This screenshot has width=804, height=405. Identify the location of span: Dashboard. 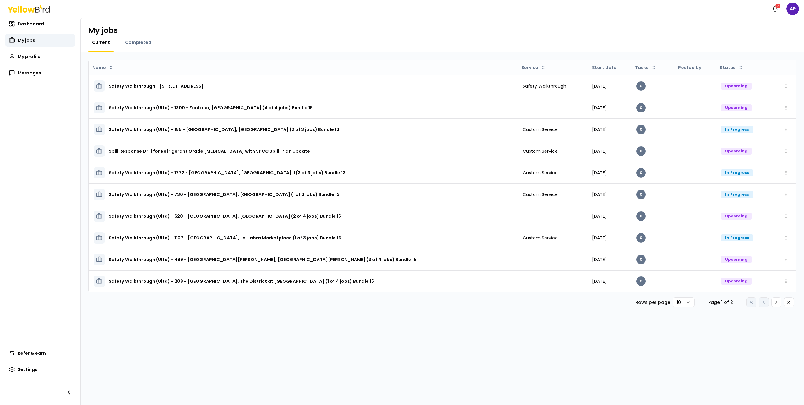
(31, 24).